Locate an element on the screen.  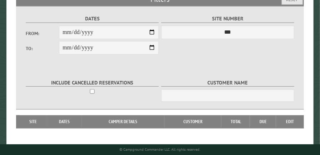
th: Due is located at coordinates (263, 122).